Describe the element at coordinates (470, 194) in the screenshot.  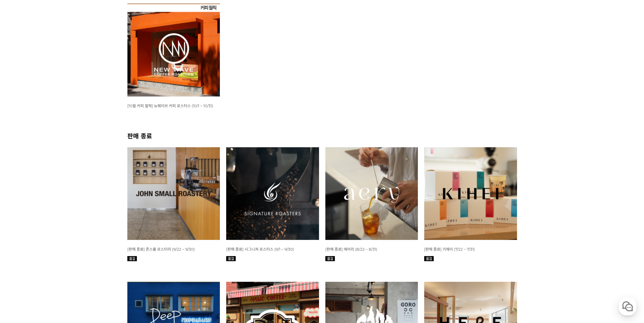
I see `img: 7월 커피 스몰 월픽 키헤이` at that location.